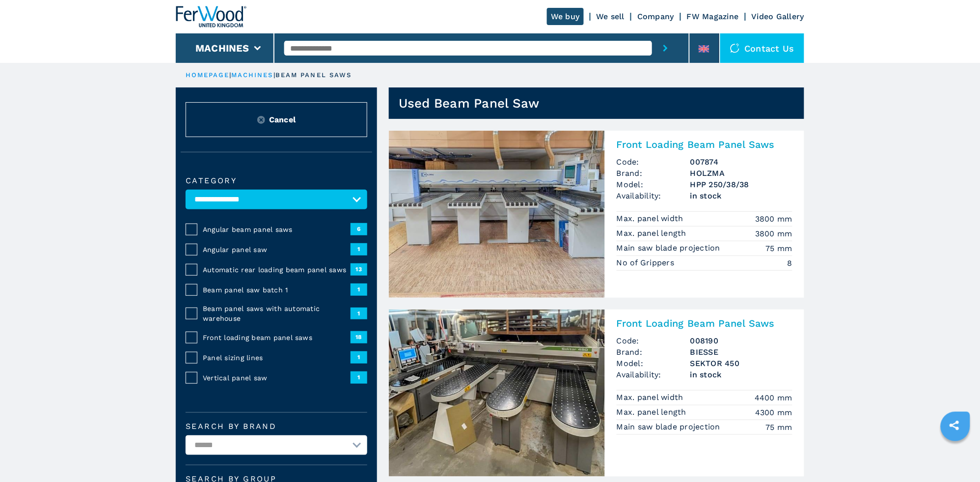 The height and width of the screenshot is (482, 980). What do you see at coordinates (655, 17) in the screenshot?
I see `a: Company` at bounding box center [655, 17].